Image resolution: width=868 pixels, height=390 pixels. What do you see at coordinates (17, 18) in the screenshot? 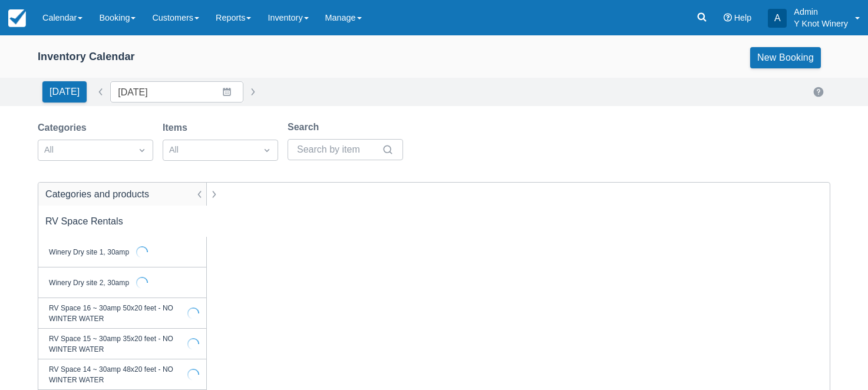
I see `img: checkfront-main-nav-mini-logo.png` at bounding box center [17, 18].